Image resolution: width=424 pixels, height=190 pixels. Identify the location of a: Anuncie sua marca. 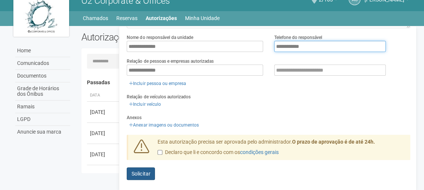
(43, 132).